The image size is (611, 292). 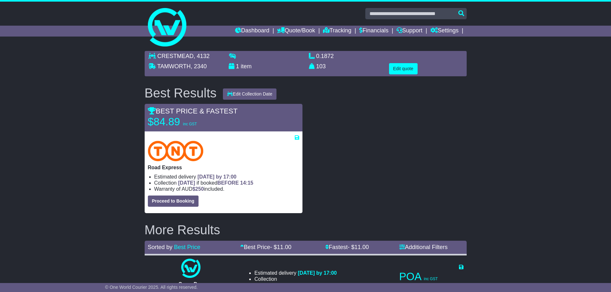 What do you see at coordinates (176, 151) in the screenshot?
I see `img: TNT Domestic: Road Express` at bounding box center [176, 151].